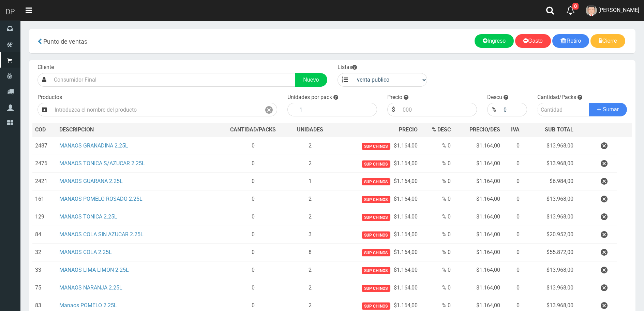 The width and height of the screenshot is (644, 311). I want to click on span: Sumar, so click(610, 109).